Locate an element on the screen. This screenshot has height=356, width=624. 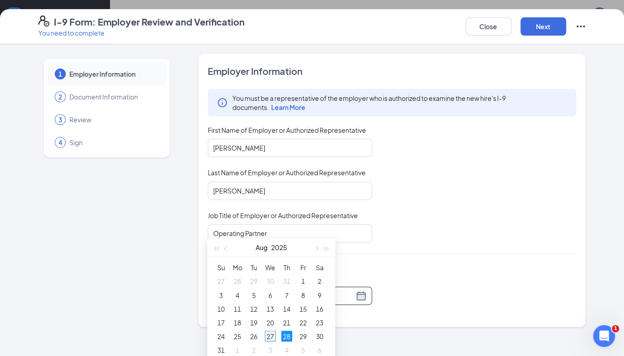
div: 9 is located at coordinates (320, 295).